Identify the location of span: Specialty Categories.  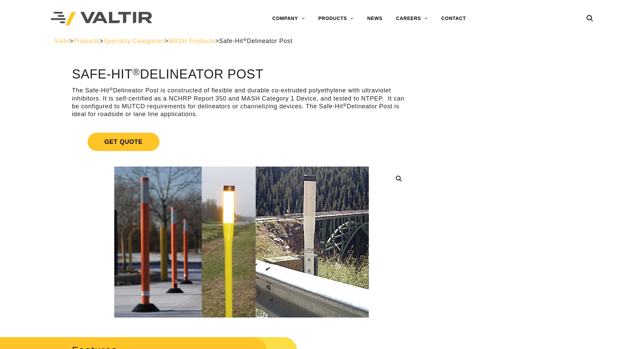
(134, 41).